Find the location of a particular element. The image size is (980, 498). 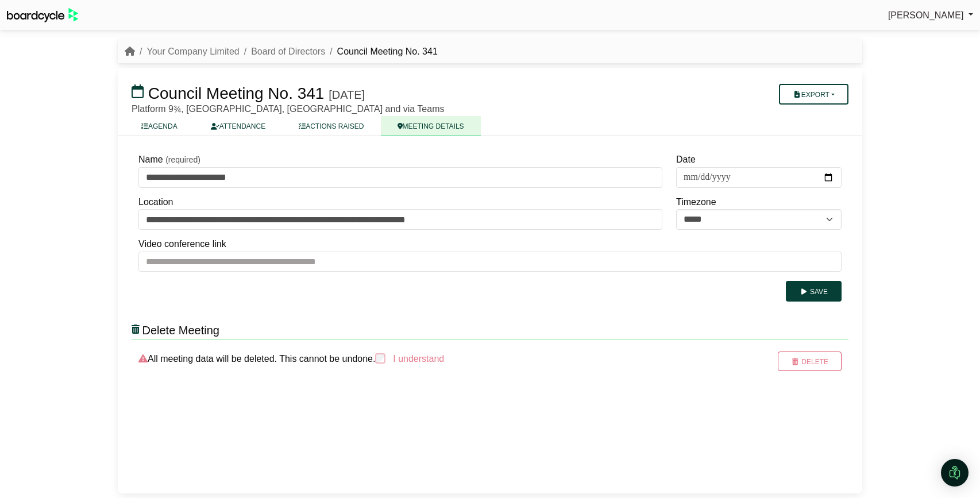

label: Video conference link is located at coordinates (182, 245).